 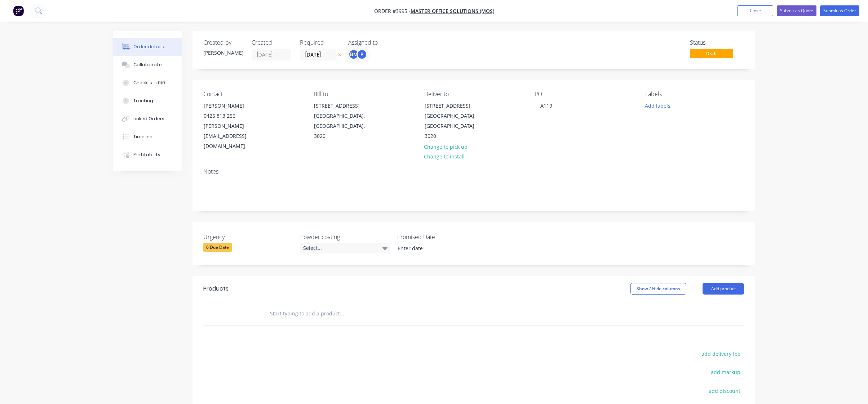 What do you see at coordinates (384, 42) in the screenshot?
I see `div: Assigned to` at bounding box center [384, 42].